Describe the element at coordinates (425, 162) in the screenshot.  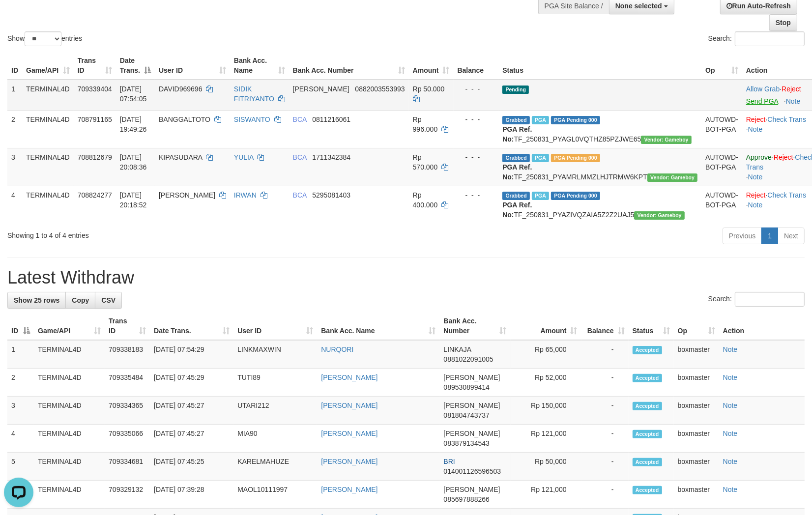
I see `span: Rp 570.000` at that location.